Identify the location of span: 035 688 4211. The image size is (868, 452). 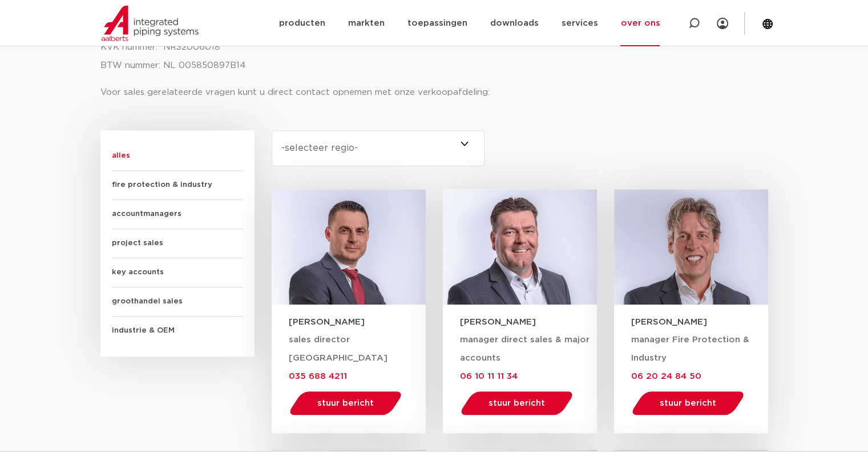
(318, 375).